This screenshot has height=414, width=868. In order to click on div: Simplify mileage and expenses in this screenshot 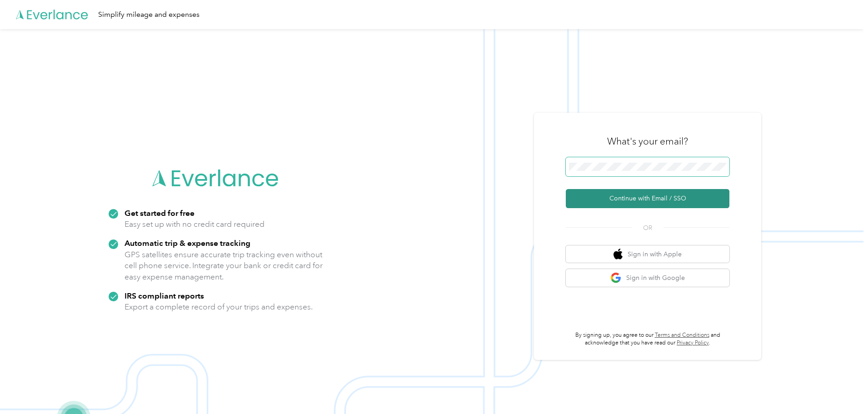, I will do `click(149, 14)`.